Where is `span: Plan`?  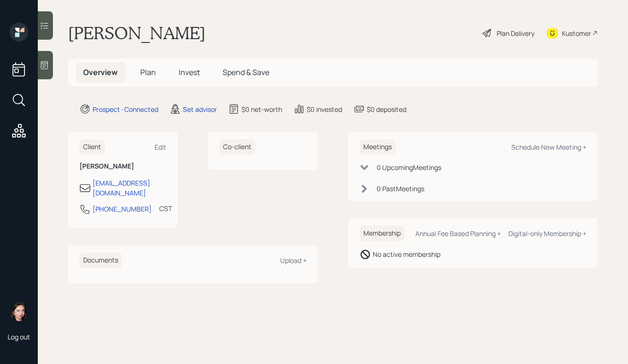
span: Plan is located at coordinates (148, 72).